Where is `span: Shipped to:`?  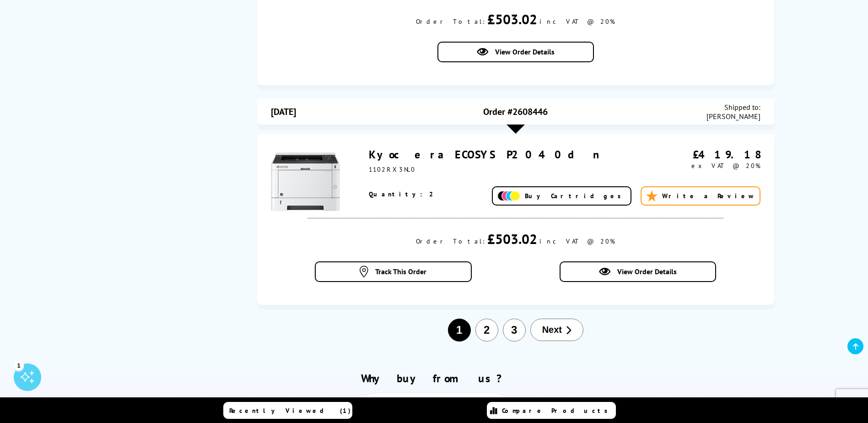
span: Shipped to: is located at coordinates (734, 107).